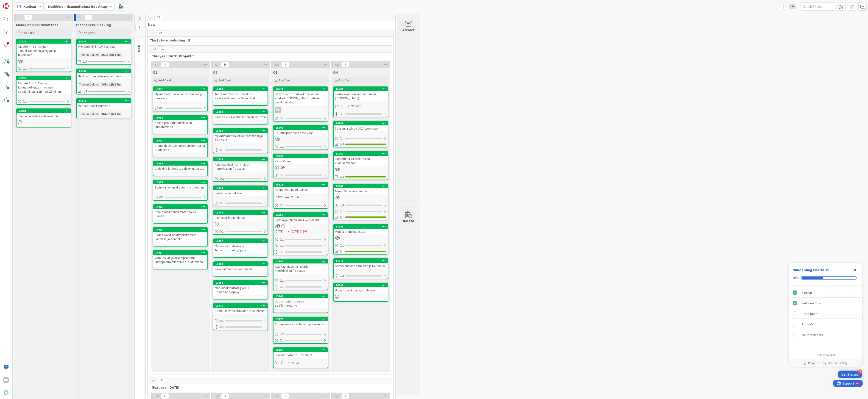  I want to click on div: Time in Column, so click(89, 55).